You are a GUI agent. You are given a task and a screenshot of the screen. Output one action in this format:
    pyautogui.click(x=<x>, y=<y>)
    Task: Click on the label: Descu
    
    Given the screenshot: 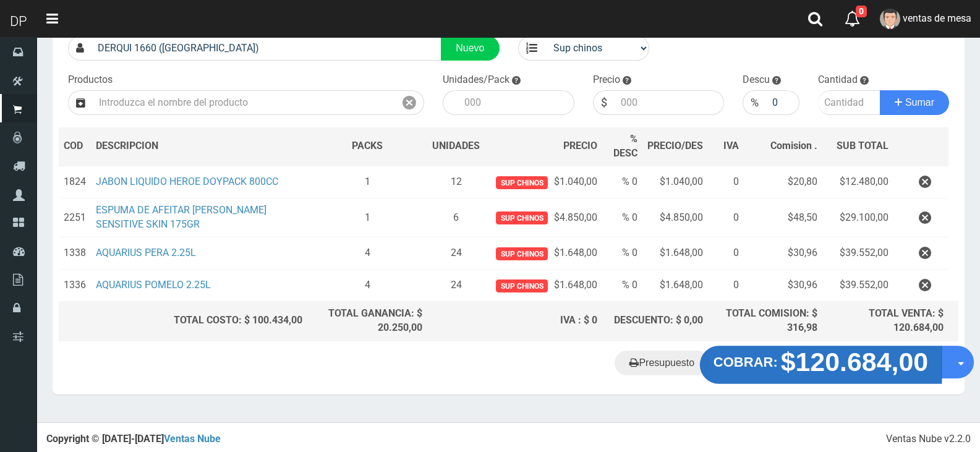 What is the action you would take?
    pyautogui.click(x=756, y=80)
    